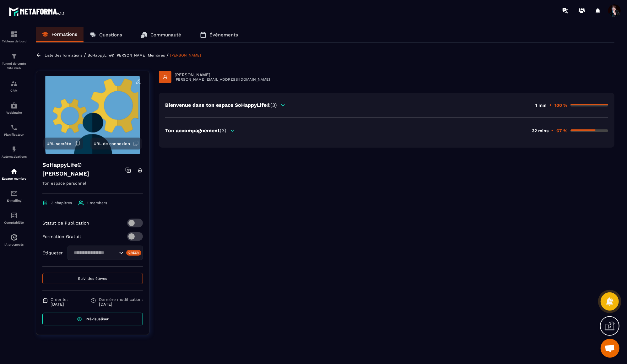 The width and height of the screenshot is (627, 364). Describe the element at coordinates (219, 35) in the screenshot. I see `a: Événements` at that location.